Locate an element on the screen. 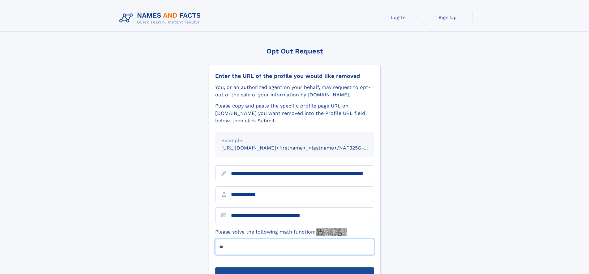  div: Enter the URL of the profile you would like removed is located at coordinates (295, 76).